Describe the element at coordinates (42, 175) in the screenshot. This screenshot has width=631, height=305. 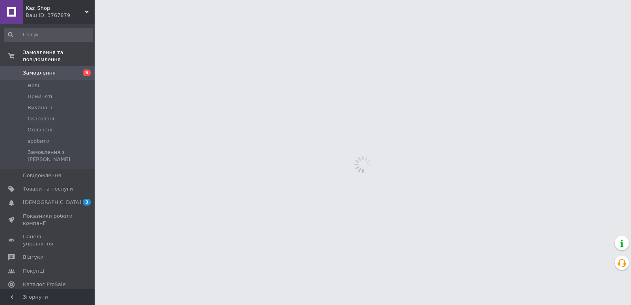
I see `span: Повідомлення` at that location.